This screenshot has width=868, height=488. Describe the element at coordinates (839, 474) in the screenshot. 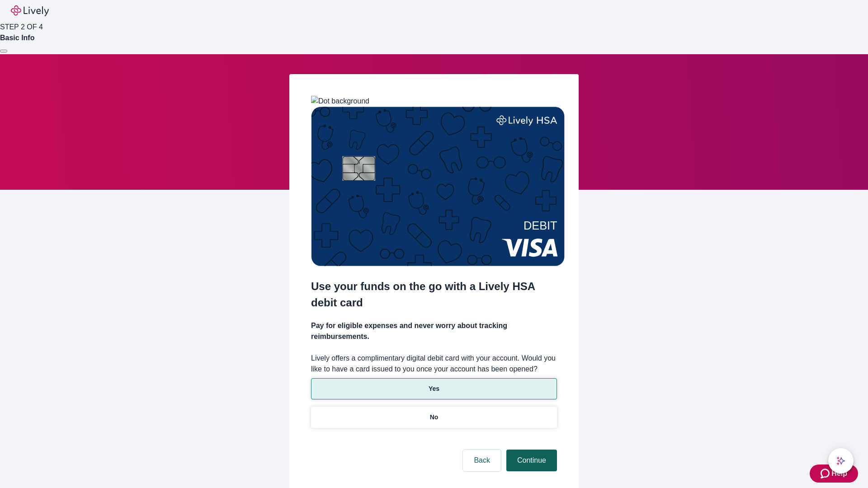

I see `span: Help` at that location.